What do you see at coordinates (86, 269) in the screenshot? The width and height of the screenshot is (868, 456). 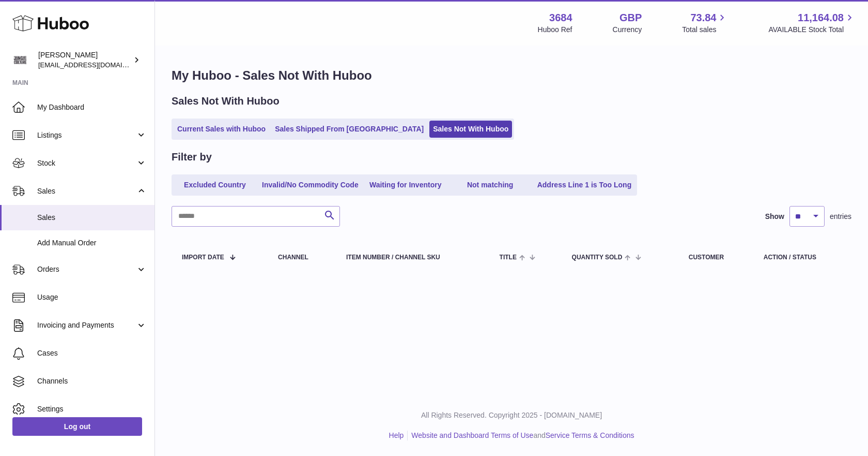 I see `span: Orders` at bounding box center [86, 269].